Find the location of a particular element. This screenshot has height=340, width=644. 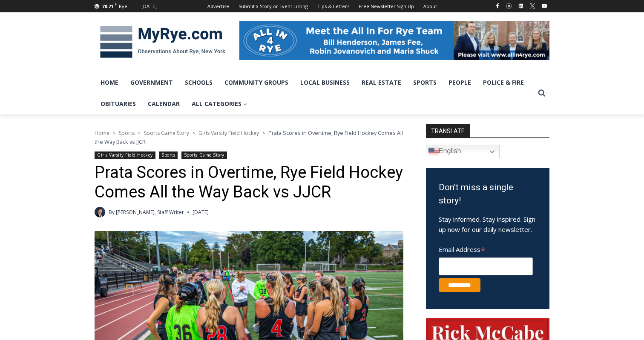

span: All Categories is located at coordinates (219, 104).